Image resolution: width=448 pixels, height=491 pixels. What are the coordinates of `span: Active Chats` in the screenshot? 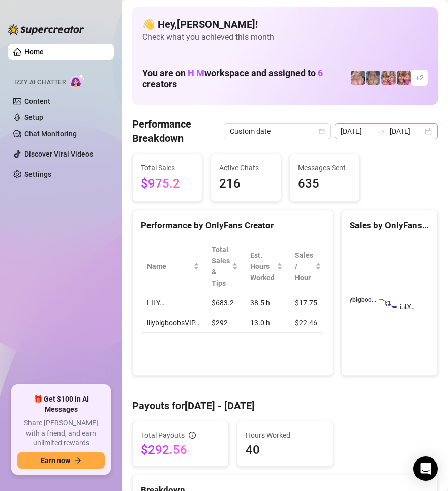 It's located at (245, 168).